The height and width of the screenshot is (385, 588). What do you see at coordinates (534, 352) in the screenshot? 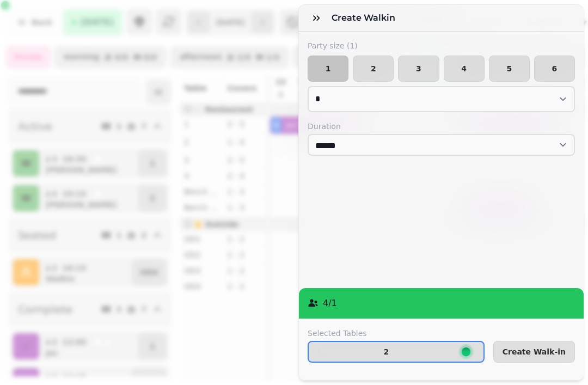
I see `span: Create Walk-in` at bounding box center [534, 352].